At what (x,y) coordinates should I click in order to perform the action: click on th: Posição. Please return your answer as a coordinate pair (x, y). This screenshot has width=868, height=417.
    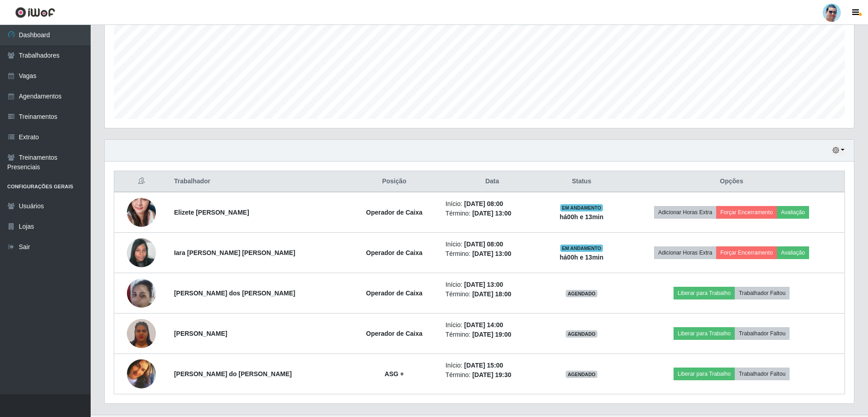
    Looking at the image, I should click on (395, 181).